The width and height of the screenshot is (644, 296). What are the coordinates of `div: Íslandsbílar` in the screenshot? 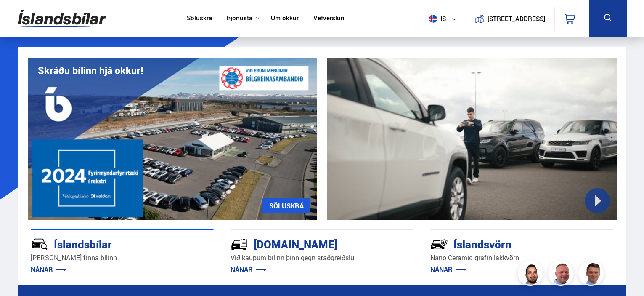 It's located at (107, 243).